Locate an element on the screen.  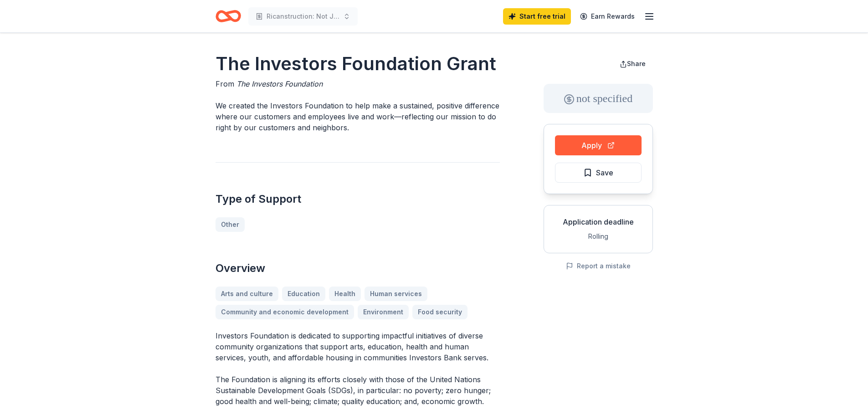
button: Report a mistake is located at coordinates (598, 266).